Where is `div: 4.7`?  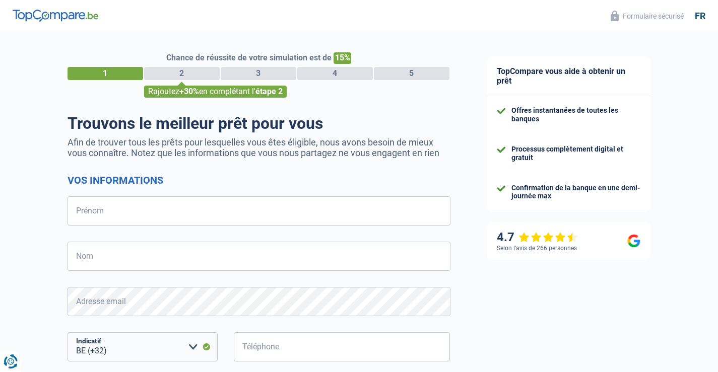
div: 4.7 is located at coordinates (537, 237).